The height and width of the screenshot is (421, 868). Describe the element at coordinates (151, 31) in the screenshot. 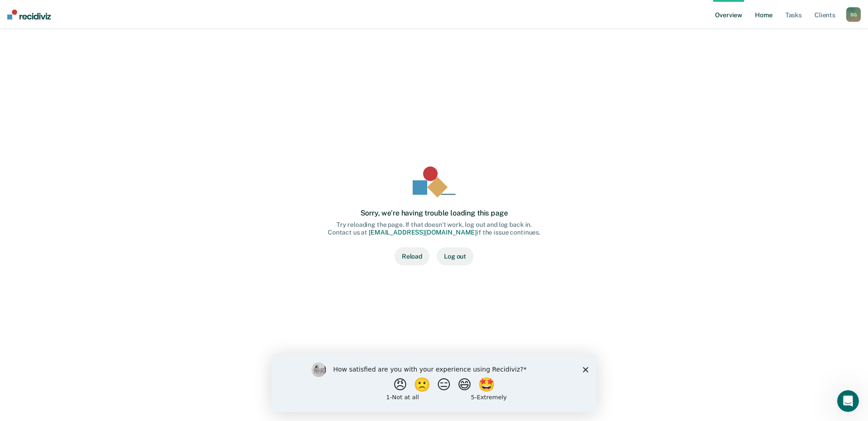

I see `button: 2` at that location.